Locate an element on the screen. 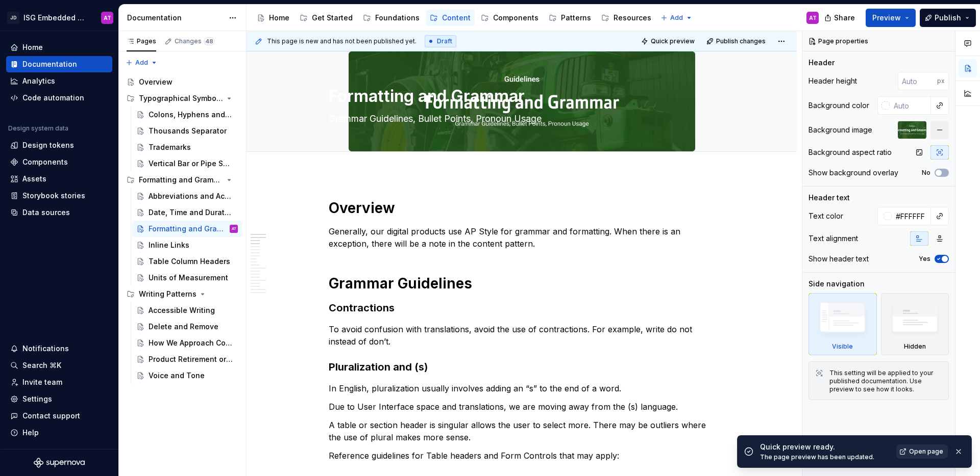  div: Notifications is located at coordinates (45, 349).